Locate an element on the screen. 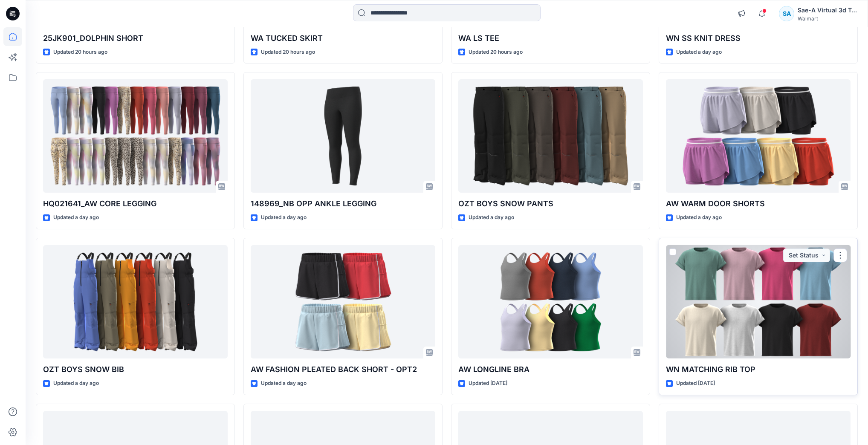  a: OZT BOYS SNOW BIB is located at coordinates (135, 301).